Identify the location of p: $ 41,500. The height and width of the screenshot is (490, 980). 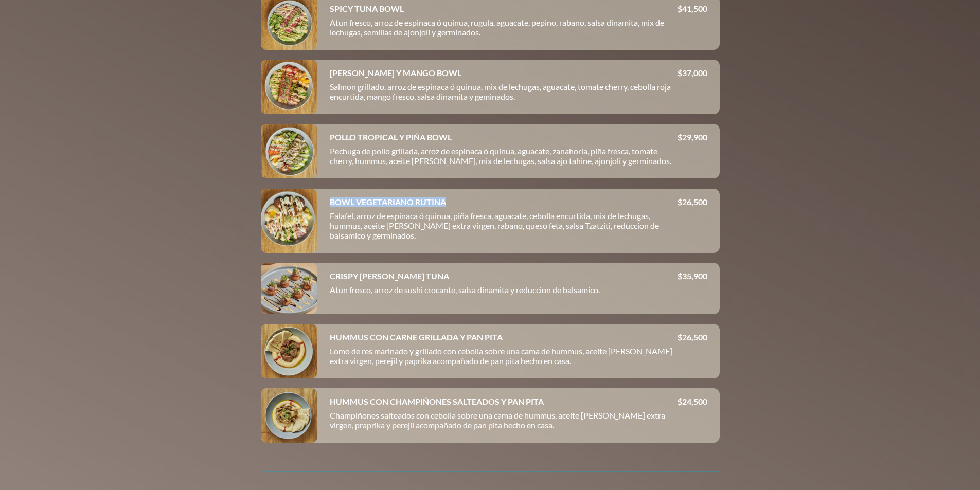
(693, 8).